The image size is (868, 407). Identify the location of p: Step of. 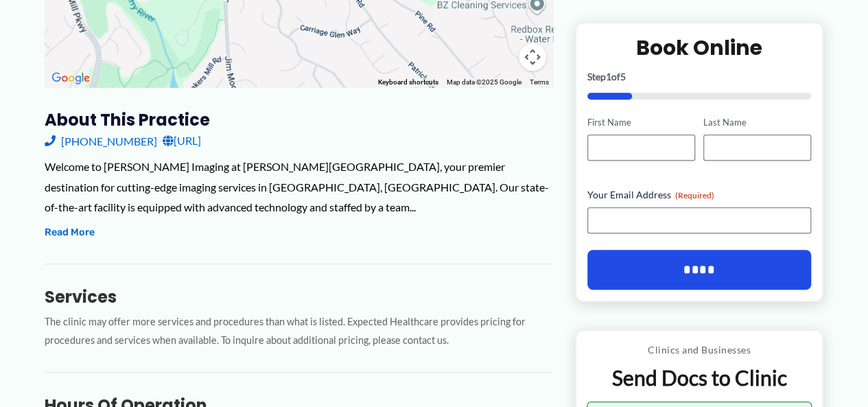
(699, 77).